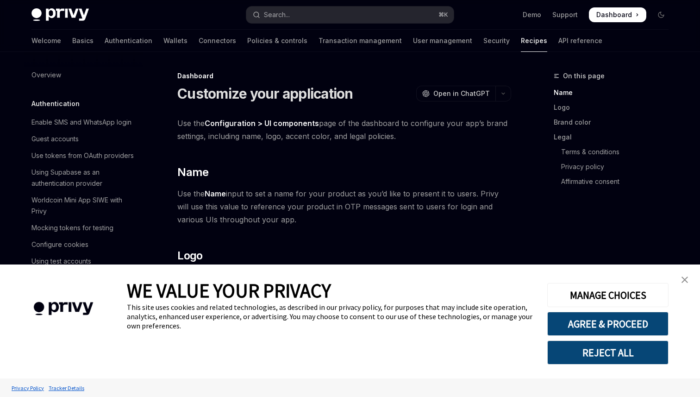 This screenshot has height=397, width=700. I want to click on div: This site uses cookies and related technologies, as described in our privacy policy, for purposes..., so click(330, 316).